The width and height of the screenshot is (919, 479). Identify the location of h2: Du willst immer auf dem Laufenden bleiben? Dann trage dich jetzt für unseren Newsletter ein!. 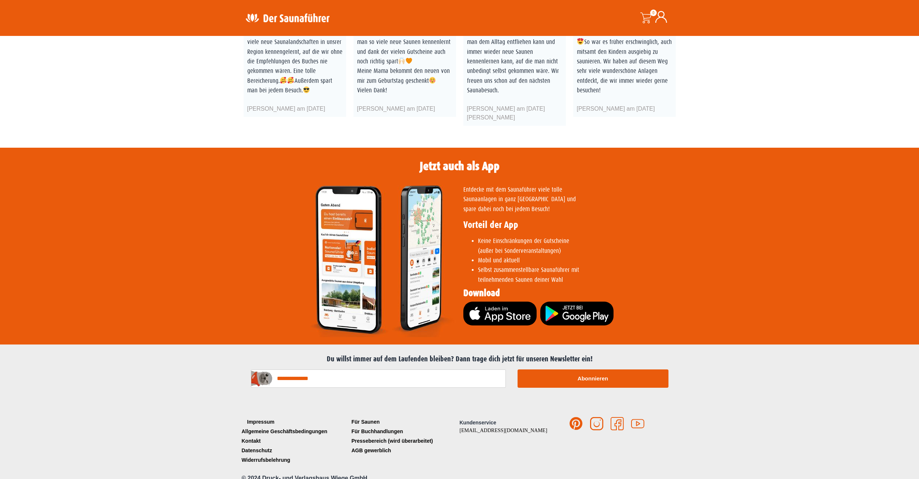
(460, 359).